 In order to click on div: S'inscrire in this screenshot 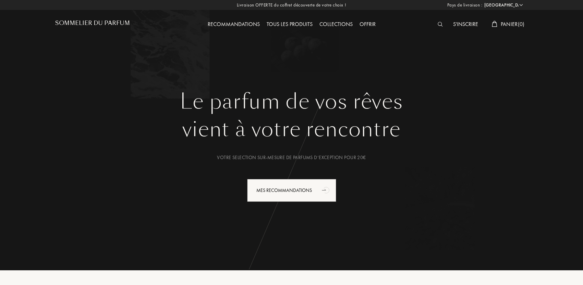, I will do `click(465, 25)`.